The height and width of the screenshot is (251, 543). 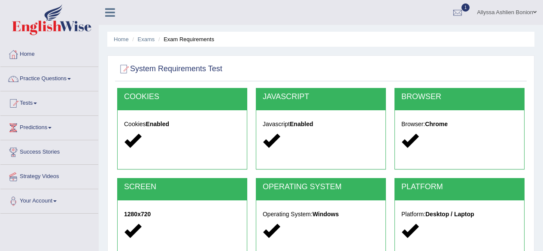 I want to click on h5: Cookies, so click(x=182, y=124).